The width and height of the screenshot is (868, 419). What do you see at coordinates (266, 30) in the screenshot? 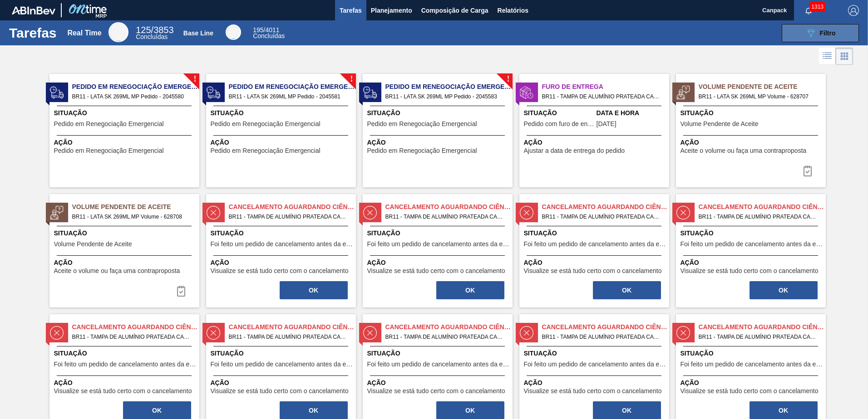
I see `span: / 4011` at bounding box center [266, 30].